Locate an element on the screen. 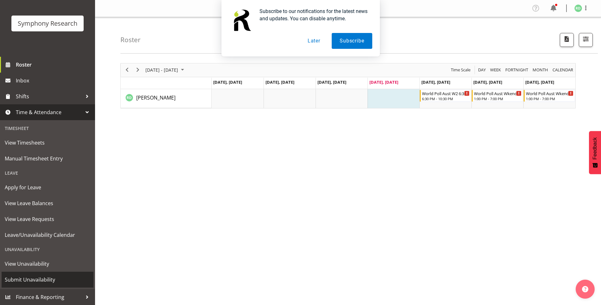  a: View Leave Requests is located at coordinates (47, 219).